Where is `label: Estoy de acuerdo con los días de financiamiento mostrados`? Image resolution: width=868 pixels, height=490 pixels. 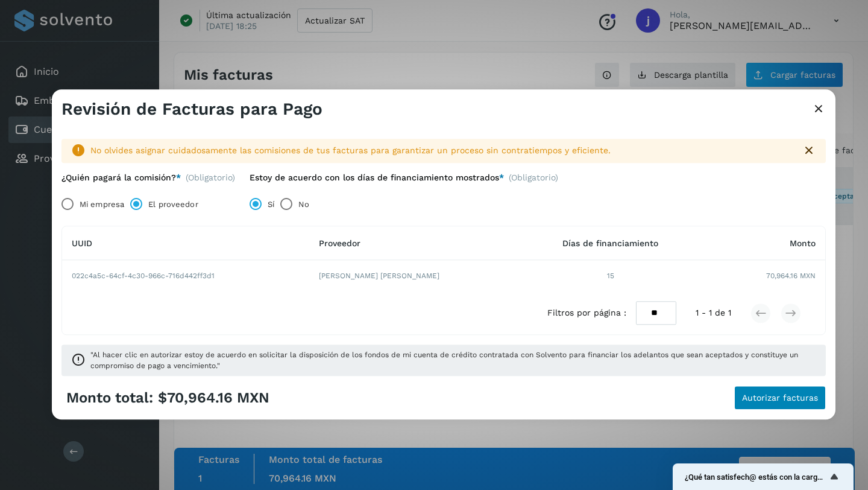
label: Estoy de acuerdo con los días de financiamiento mostrados is located at coordinates (377, 178).